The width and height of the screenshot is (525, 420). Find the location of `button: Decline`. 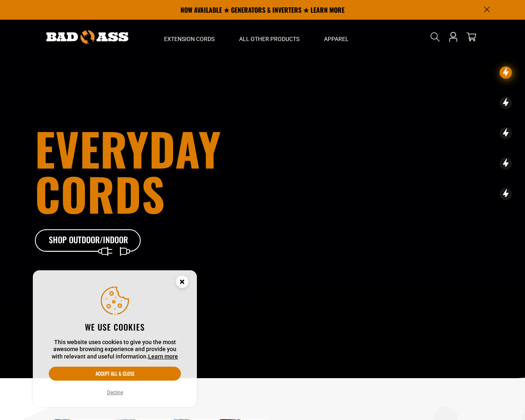

button: Decline is located at coordinates (115, 392).